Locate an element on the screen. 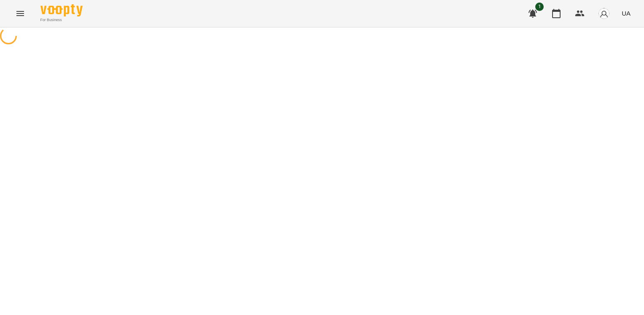 This screenshot has width=644, height=315. img: Voopty Logo is located at coordinates (62, 10).